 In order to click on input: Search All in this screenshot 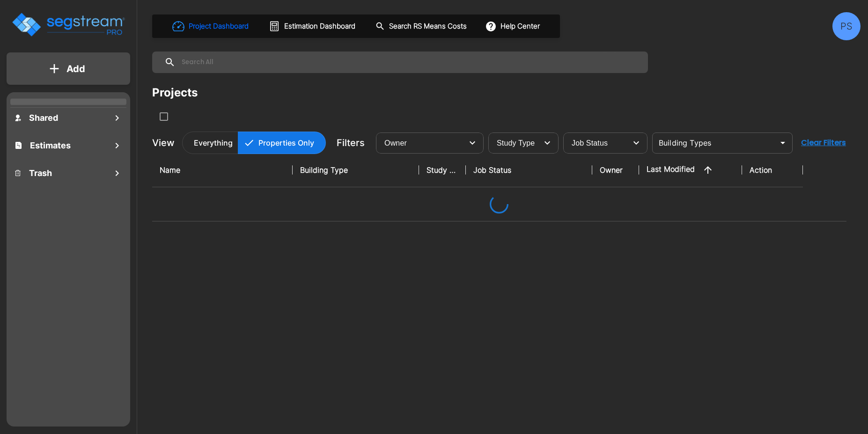, I will do `click(409, 62)`.